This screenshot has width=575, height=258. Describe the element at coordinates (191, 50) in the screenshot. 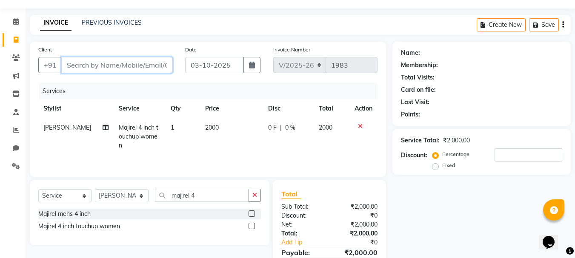

I see `label: Date` at that location.